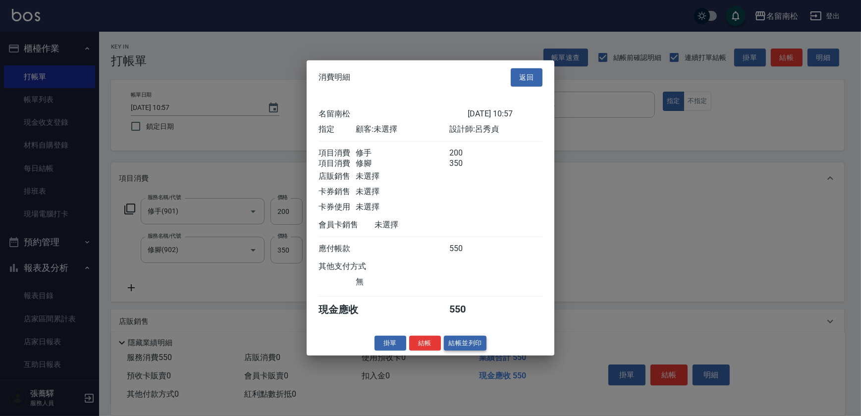 This screenshot has width=861, height=416. What do you see at coordinates (346, 309) in the screenshot?
I see `div: 現金應收` at bounding box center [346, 309].